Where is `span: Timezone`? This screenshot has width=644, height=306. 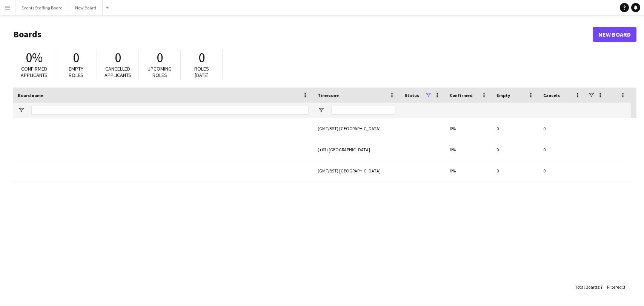
span: Timezone is located at coordinates (328, 95).